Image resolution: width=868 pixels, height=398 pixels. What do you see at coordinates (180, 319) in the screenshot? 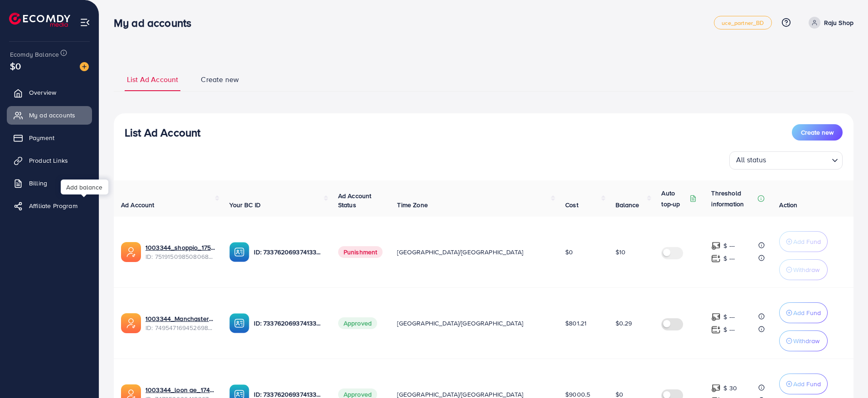
I see `a: 1003344_Manchaster_1745175503024` at bounding box center [180, 319].